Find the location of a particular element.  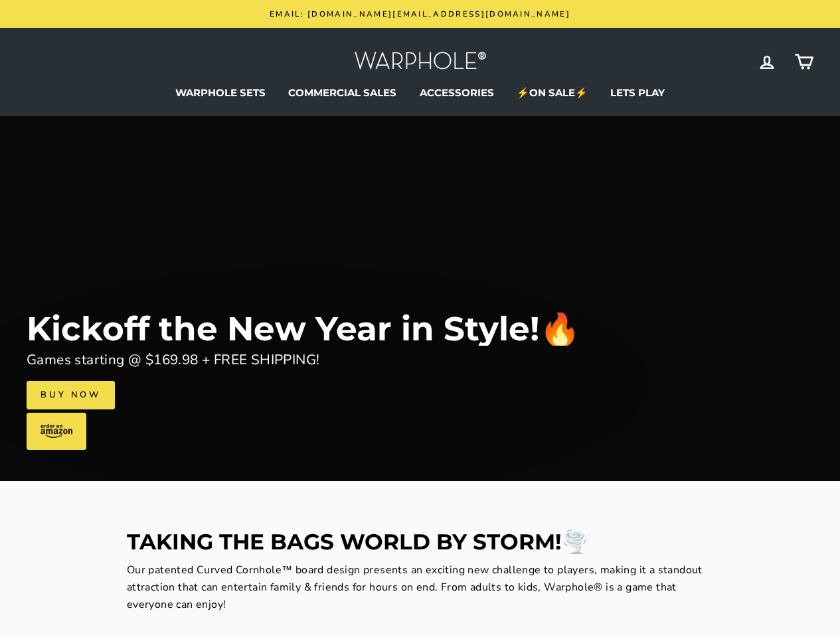

img: Warphole is located at coordinates (420, 61).